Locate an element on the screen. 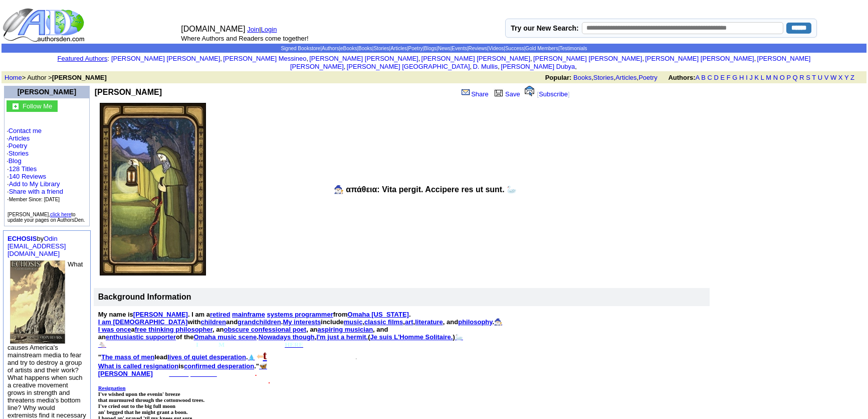  a: free thinking philosopher is located at coordinates (173, 329).